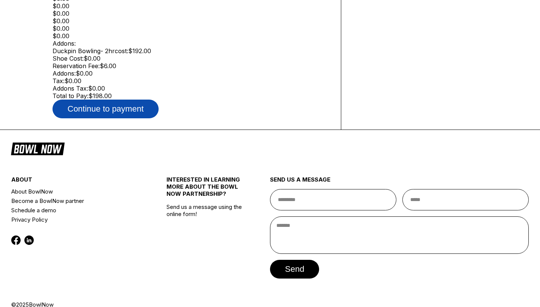  I want to click on span: $6.00, so click(108, 66).